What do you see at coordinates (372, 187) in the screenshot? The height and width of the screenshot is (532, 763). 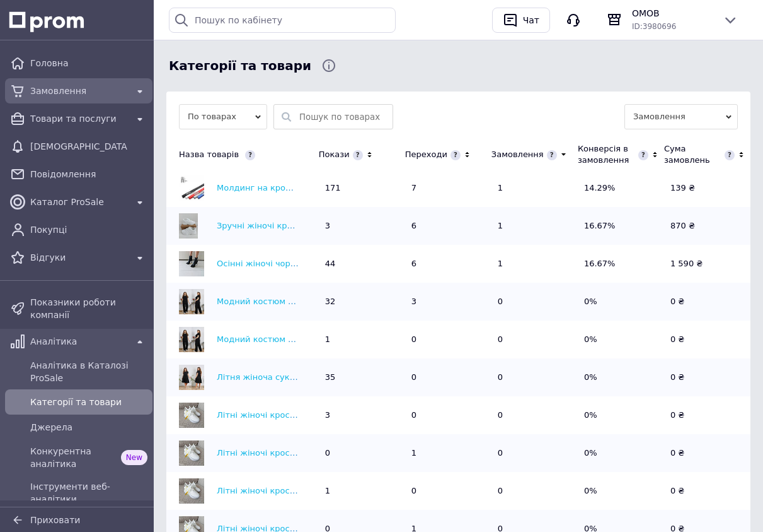 I see `a: Молдинг на кромку дверей металева основа Чорний 5м (6*9мм) м'який` at bounding box center [372, 187].